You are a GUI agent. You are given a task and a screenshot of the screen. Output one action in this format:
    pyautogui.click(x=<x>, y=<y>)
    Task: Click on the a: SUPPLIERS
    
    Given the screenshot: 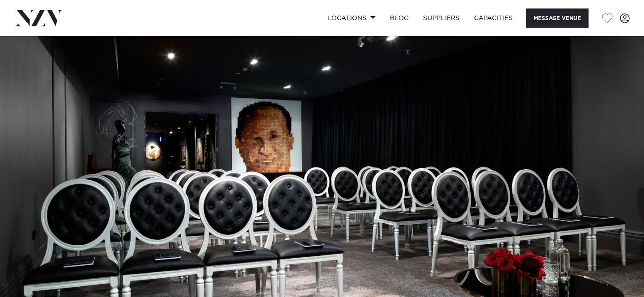 What is the action you would take?
    pyautogui.click(x=441, y=18)
    